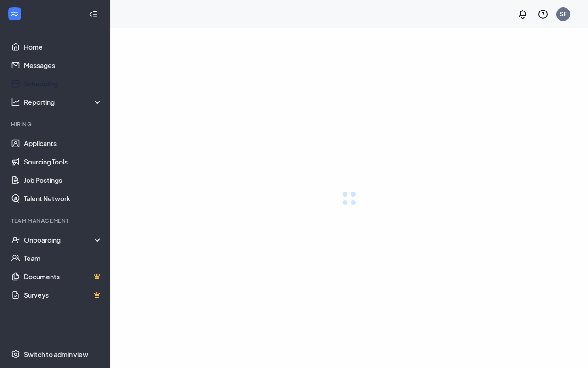 Image resolution: width=588 pixels, height=368 pixels. Describe the element at coordinates (15, 14) in the screenshot. I see `svg: WorkstreamLogo` at that location.